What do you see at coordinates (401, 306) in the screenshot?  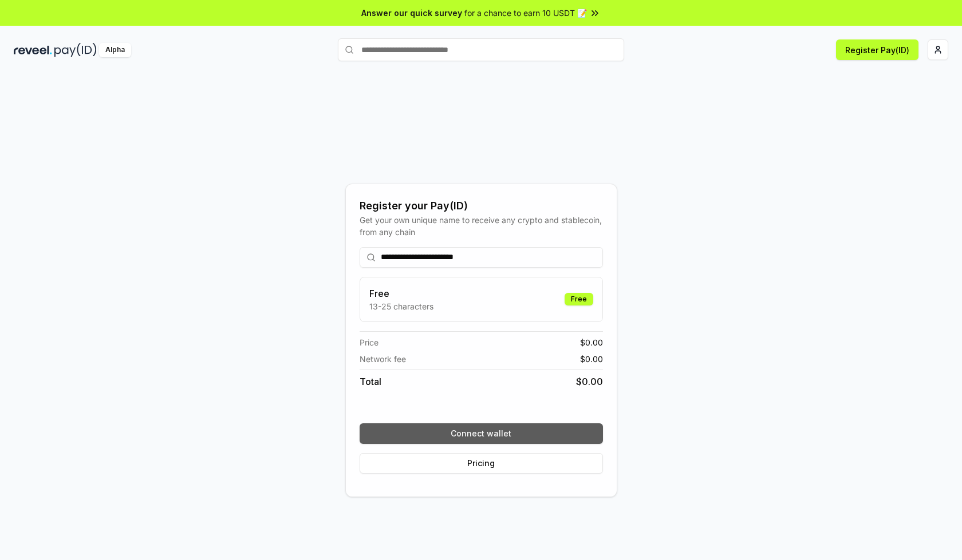 I see `p: 13-25 characters` at bounding box center [401, 306].